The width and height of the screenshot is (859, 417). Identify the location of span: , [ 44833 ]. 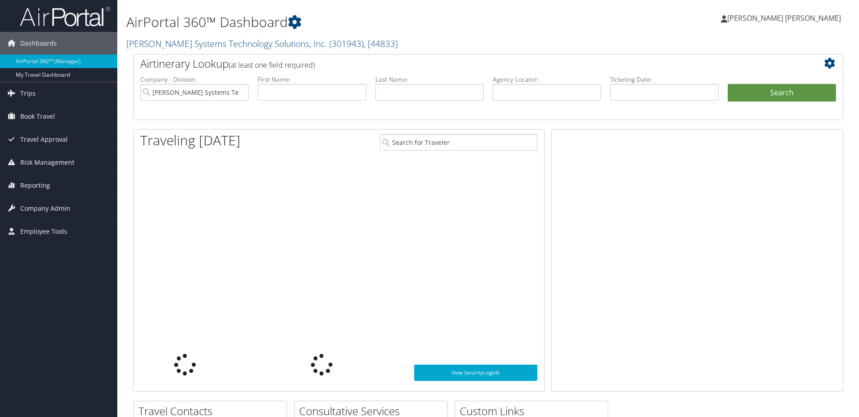
(381, 43).